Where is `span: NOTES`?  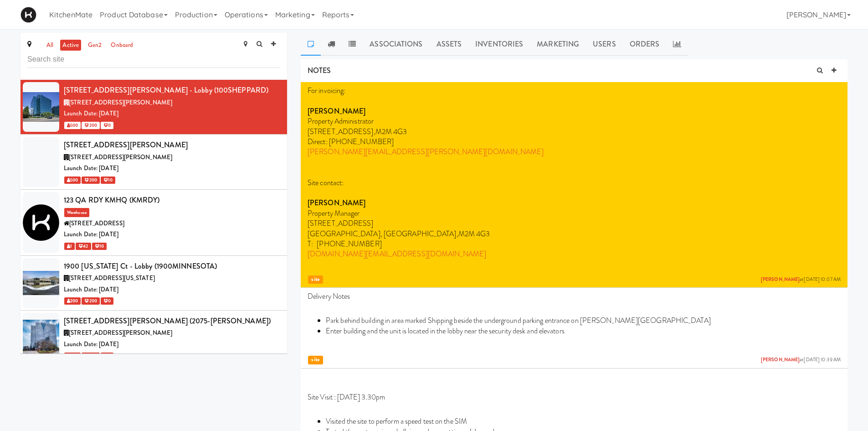
span: NOTES is located at coordinates (320, 70).